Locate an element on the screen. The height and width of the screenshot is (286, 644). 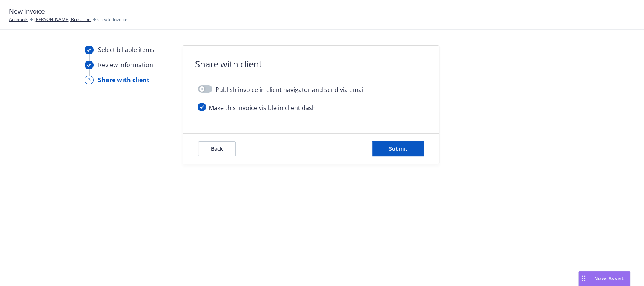
span: Publish invoice in client navigator and send via email is located at coordinates (290, 90).